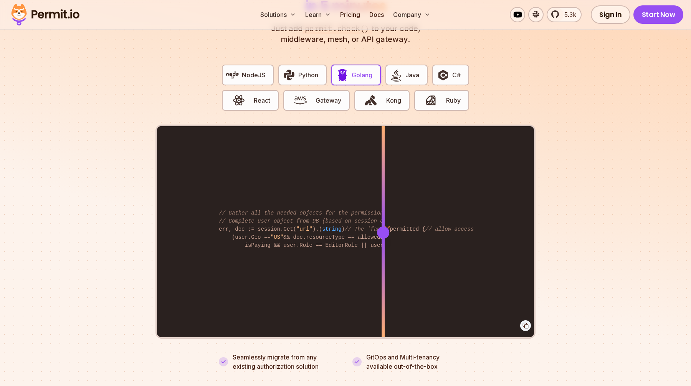  Describe the element at coordinates (659, 15) in the screenshot. I see `a: Start Now` at that location.